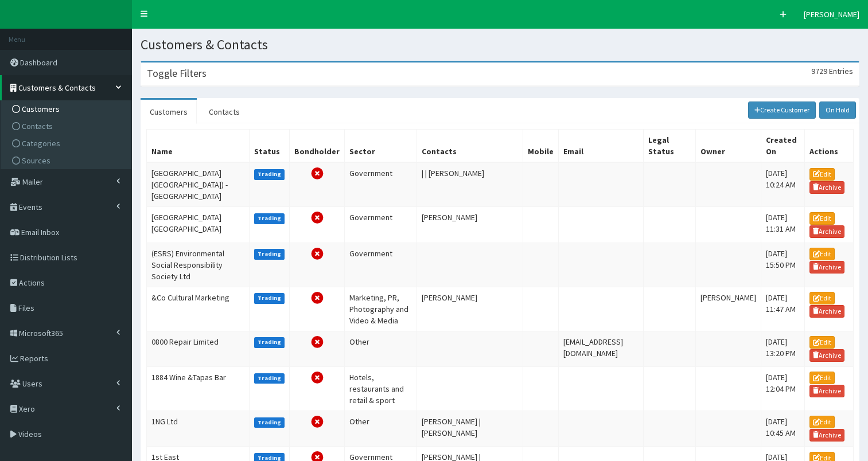 The height and width of the screenshot is (461, 868). I want to click on span: Dashboard, so click(38, 62).